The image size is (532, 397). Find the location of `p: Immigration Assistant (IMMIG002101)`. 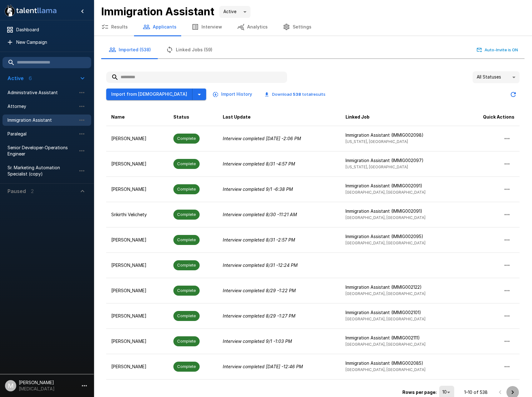

p: Immigration Assistant (IMMIG002101) is located at coordinates (401, 312).